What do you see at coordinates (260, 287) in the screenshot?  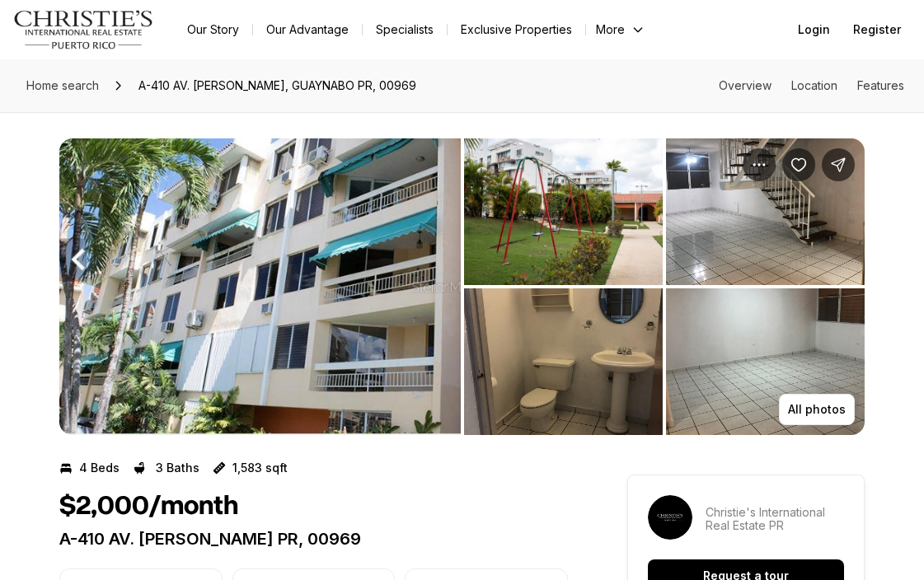 I see `li: 1 of 10` at bounding box center [260, 287].